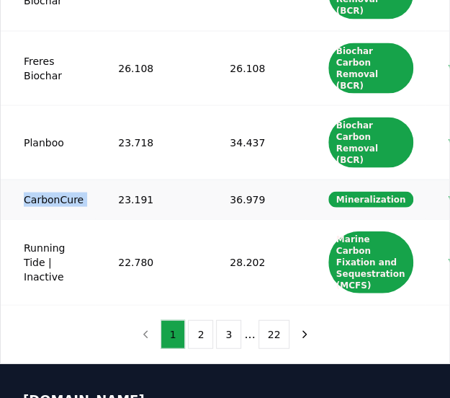  Describe the element at coordinates (48, 67) in the screenshot. I see `td: Freres Biochar` at that location.